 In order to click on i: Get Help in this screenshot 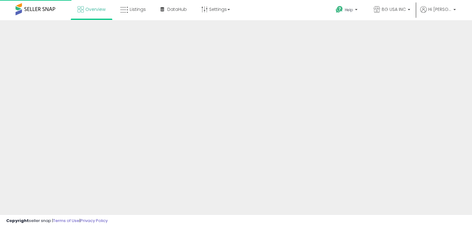, I will do `click(340, 9)`.